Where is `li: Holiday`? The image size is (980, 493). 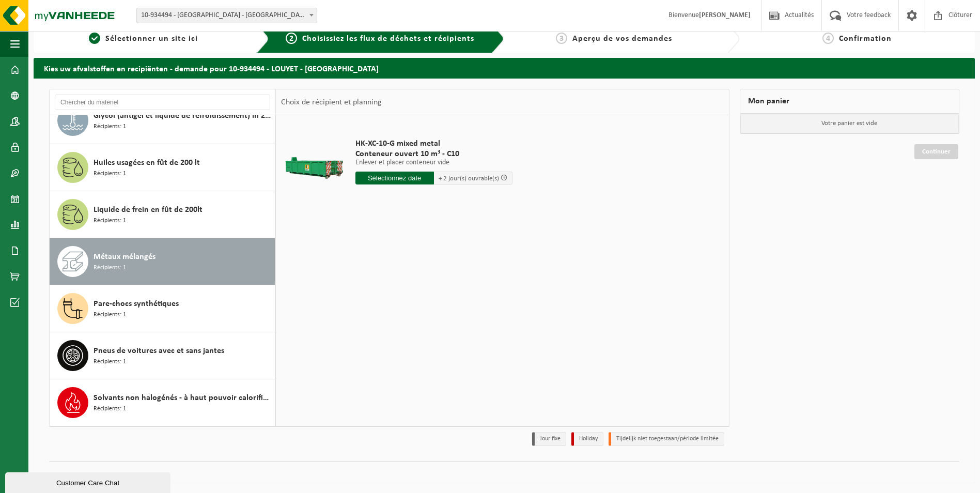 li: Holiday is located at coordinates (588, 439).